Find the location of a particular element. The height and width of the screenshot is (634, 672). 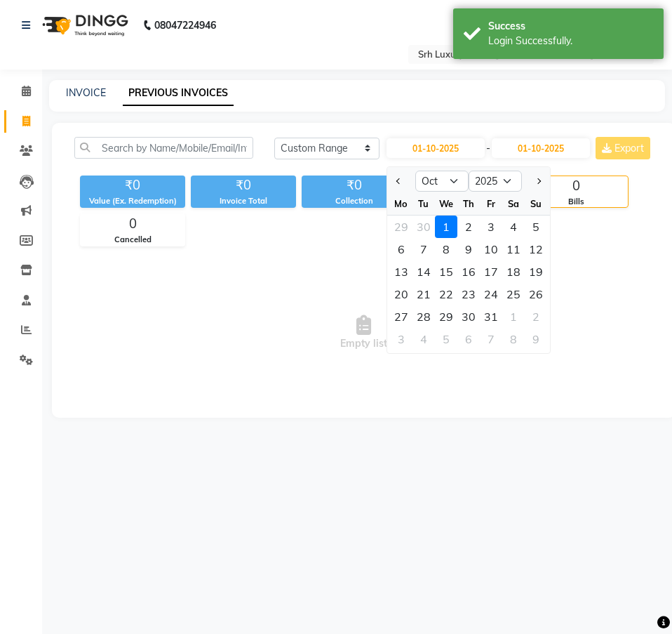

div: Bills is located at coordinates (576, 202).